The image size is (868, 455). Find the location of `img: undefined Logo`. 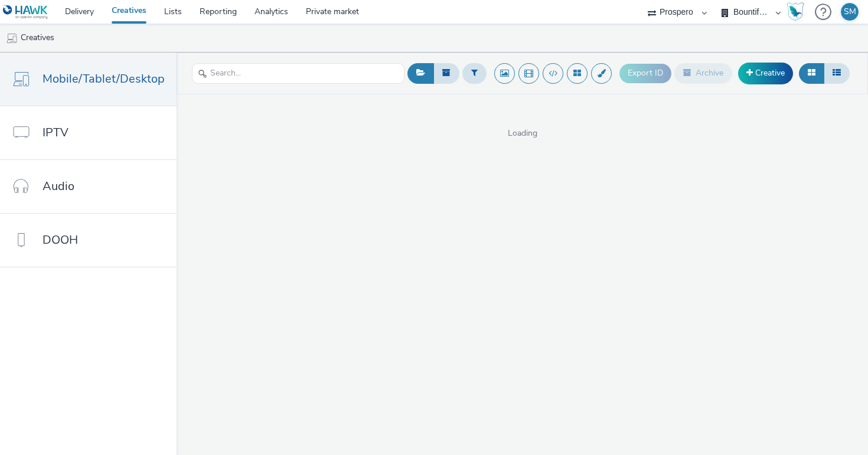

img: undefined Logo is located at coordinates (25, 12).